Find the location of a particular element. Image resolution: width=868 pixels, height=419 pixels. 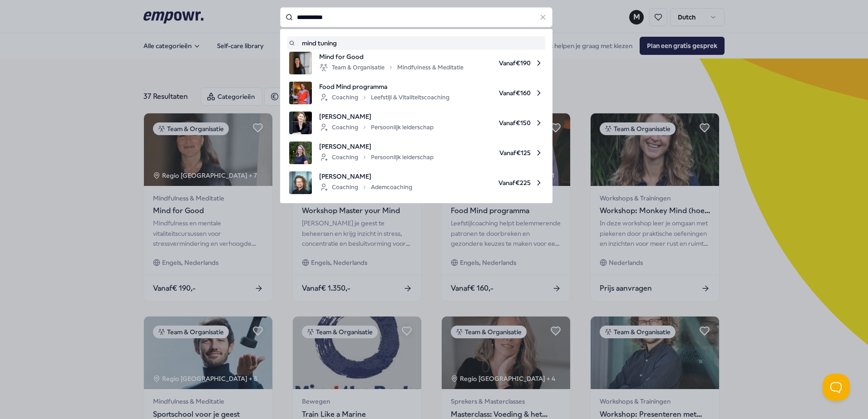

span: Vanaf € 150 is located at coordinates (492, 123).